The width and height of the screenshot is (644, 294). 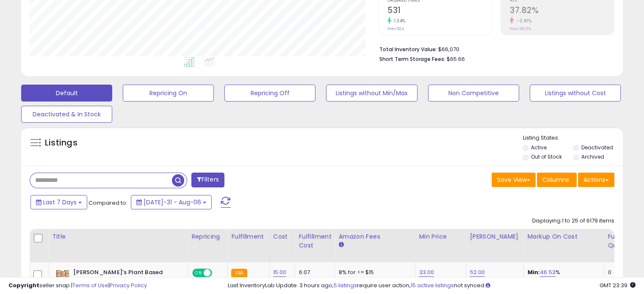 What do you see at coordinates (439, 11) in the screenshot?
I see `h2: 531` at bounding box center [439, 11].